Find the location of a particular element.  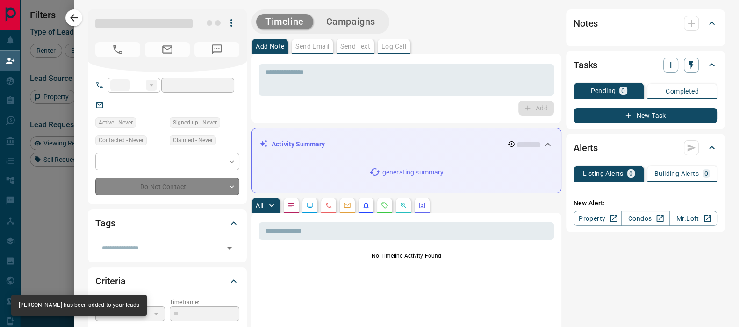

svg: Listing Alerts is located at coordinates (366, 205).